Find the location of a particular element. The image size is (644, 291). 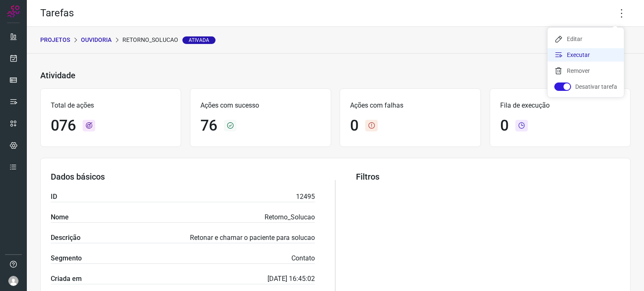

label: Criada em is located at coordinates (66, 279).